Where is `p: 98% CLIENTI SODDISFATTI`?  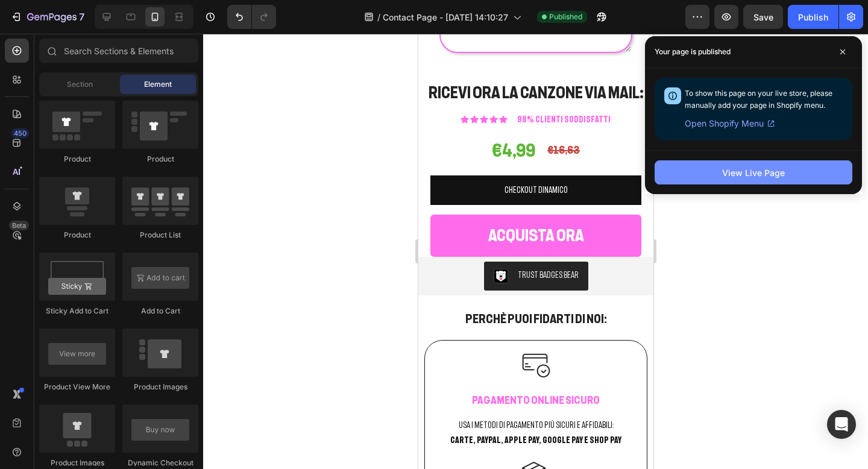
p: 98% CLIENTI SODDISFATTI is located at coordinates (145, 86).